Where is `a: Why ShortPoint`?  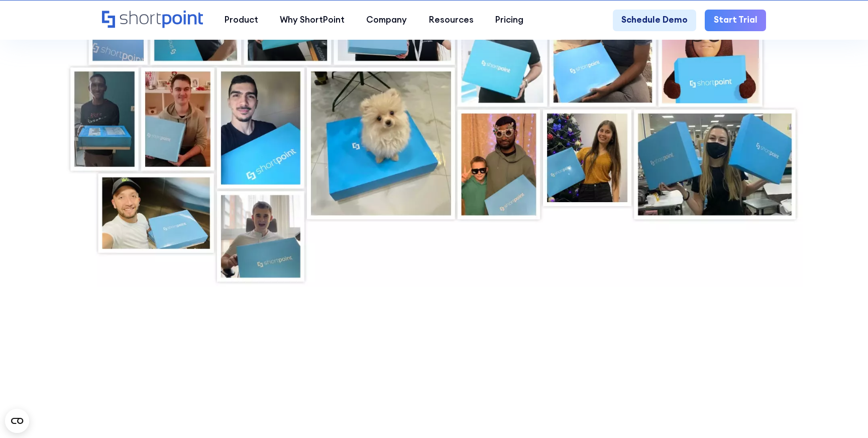 a: Why ShortPoint is located at coordinates (313, 21).